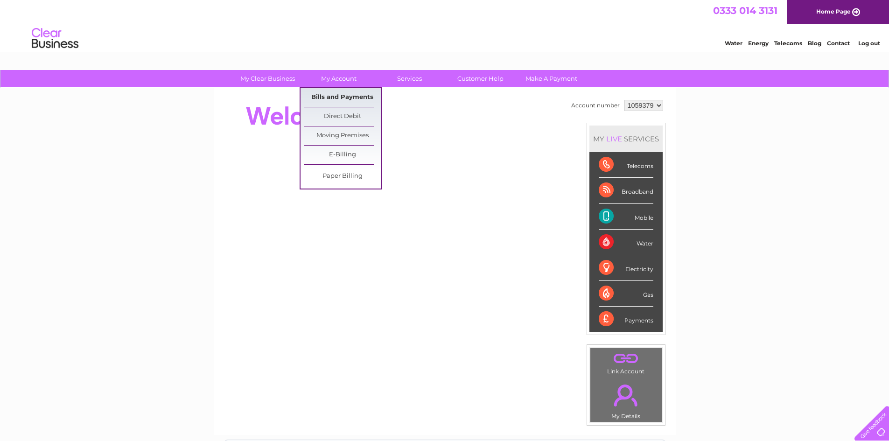  Describe the element at coordinates (267, 78) in the screenshot. I see `a: My Clear Business` at that location.